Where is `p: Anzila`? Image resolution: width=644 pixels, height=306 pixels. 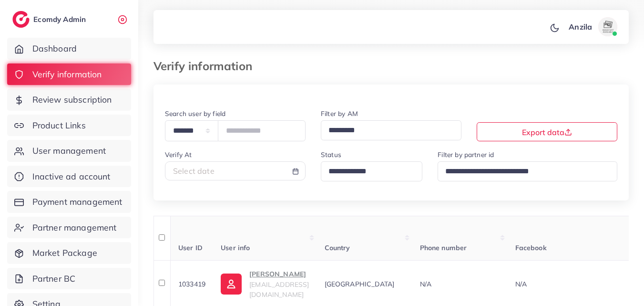 p: Anzila is located at coordinates (580, 27).